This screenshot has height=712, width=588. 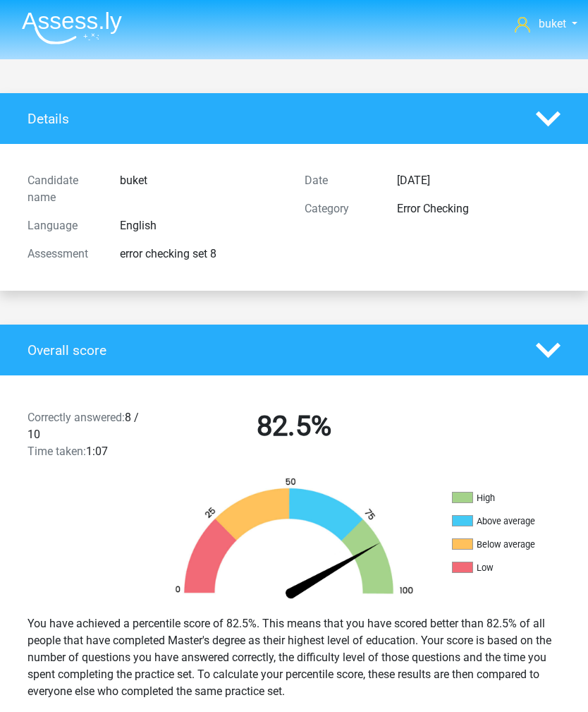 I want to click on div: Category, so click(x=340, y=209).